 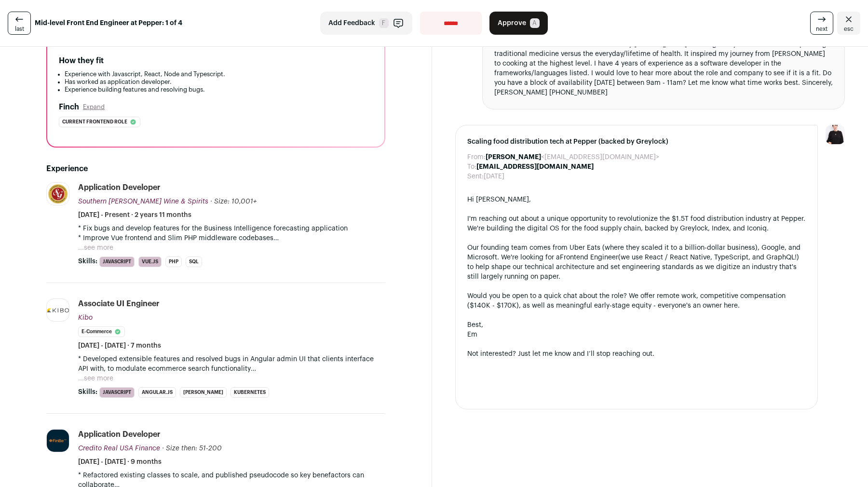 I want to click on p: * Developed extensible features and resolved bugs in Angular admin UI that clients interface API ..., so click(x=231, y=364).